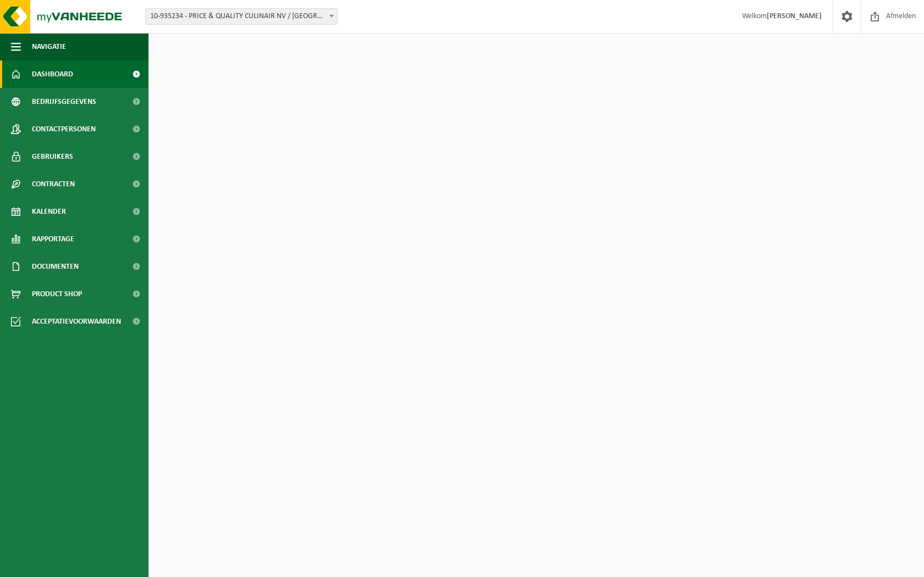 This screenshot has height=577, width=924. I want to click on span: Documenten, so click(55, 267).